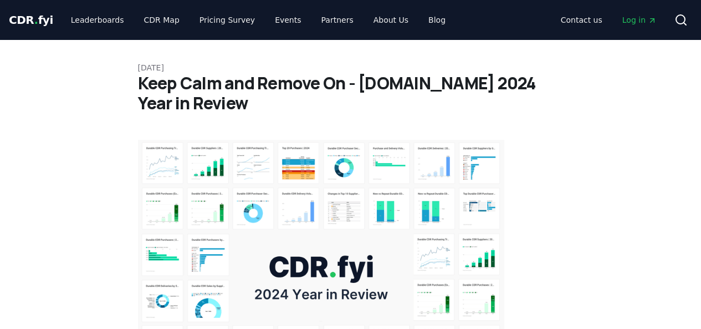  What do you see at coordinates (288, 20) in the screenshot?
I see `a: Events` at bounding box center [288, 20].